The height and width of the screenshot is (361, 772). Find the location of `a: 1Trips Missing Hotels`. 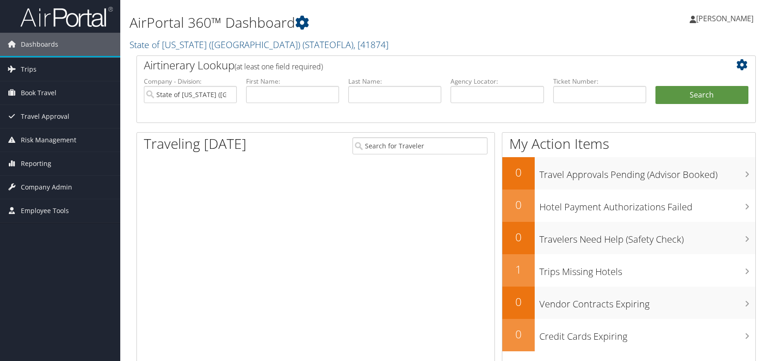

a: 1Trips Missing Hotels is located at coordinates (629, 271).